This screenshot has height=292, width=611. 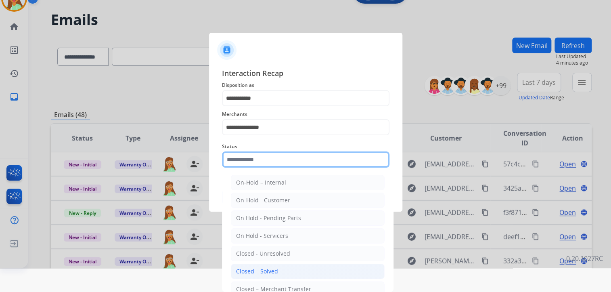 I want to click on img: contactIcon, so click(x=227, y=50).